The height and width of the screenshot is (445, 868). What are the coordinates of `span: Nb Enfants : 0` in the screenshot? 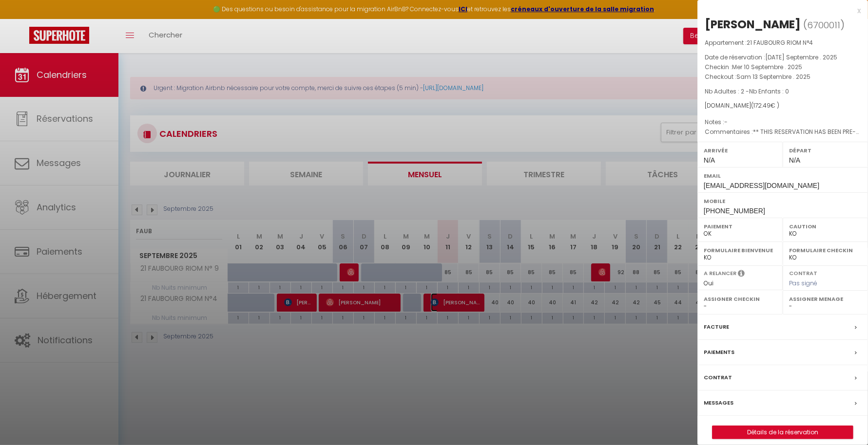 It's located at (769, 91).